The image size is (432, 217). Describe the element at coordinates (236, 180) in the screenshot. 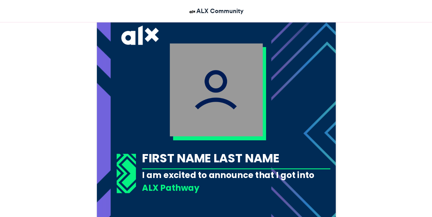

I see `div: I am excited to announce that I got into the` at that location.